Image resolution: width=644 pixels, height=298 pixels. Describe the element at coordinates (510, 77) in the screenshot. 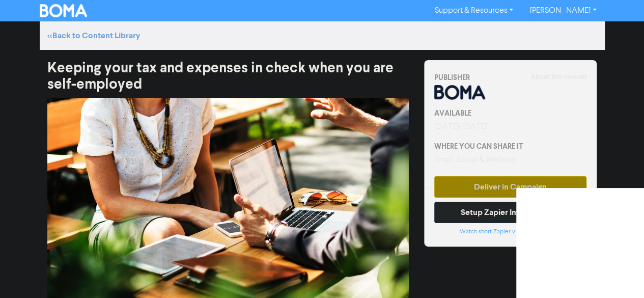

I see `div: PUBLISHER` at that location.